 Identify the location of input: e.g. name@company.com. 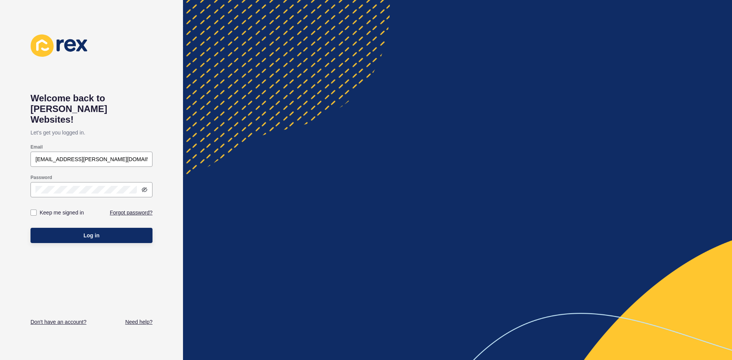
(92, 159).